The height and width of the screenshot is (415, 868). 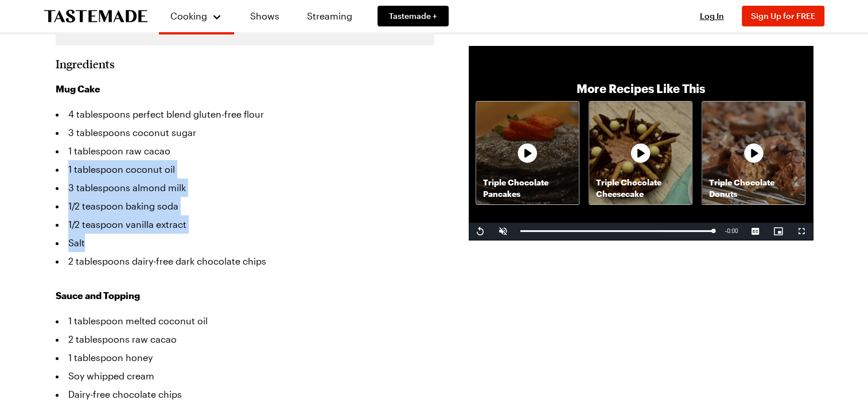 What do you see at coordinates (245, 188) in the screenshot?
I see `li: 3 tablespoons almond milk` at bounding box center [245, 188].